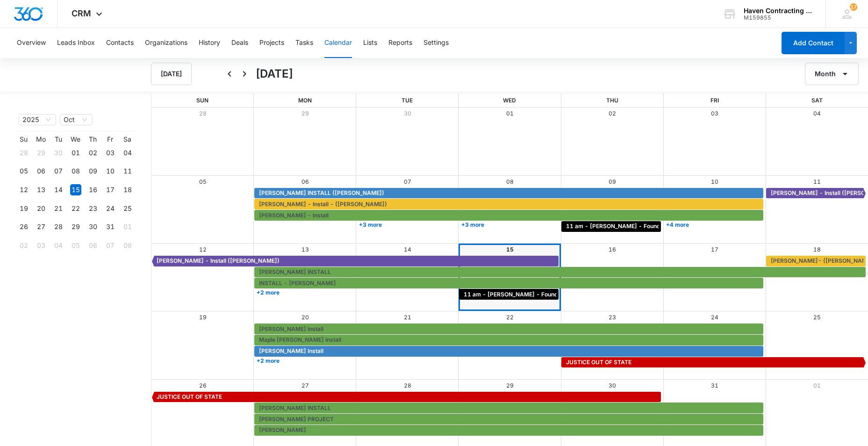 The width and height of the screenshot is (868, 446). Describe the element at coordinates (59, 190) in the screenshot. I see `div: 14` at that location.